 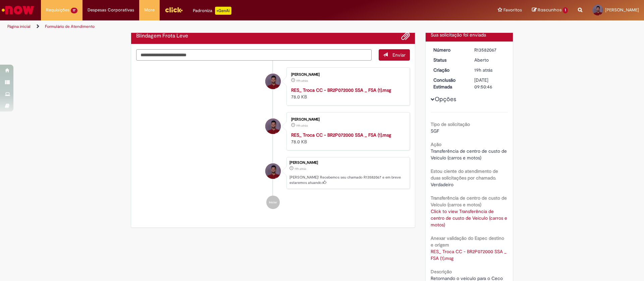 I want to click on p: +GenAi, so click(x=223, y=11).